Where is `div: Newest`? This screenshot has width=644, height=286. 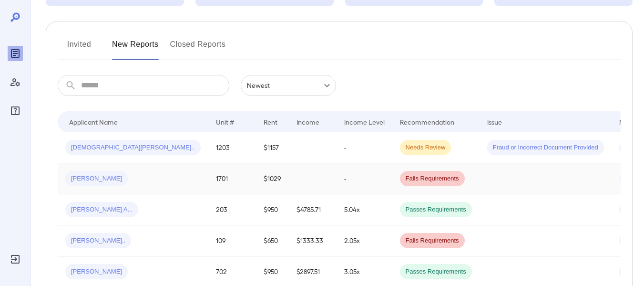
div: Newest is located at coordinates (288, 86).